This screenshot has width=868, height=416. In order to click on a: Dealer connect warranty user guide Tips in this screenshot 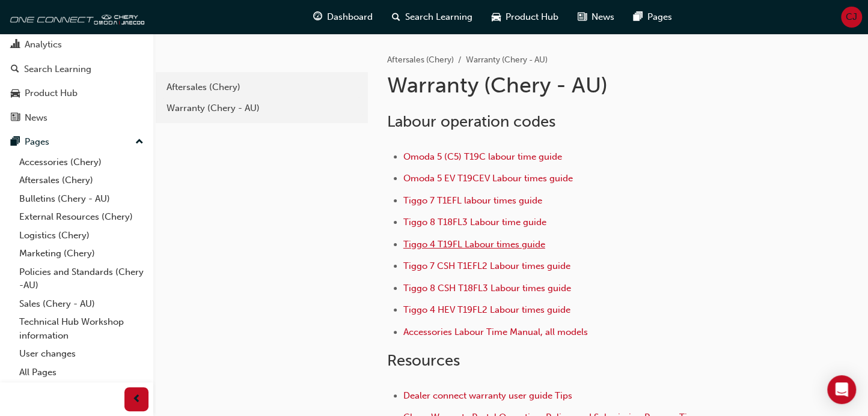, I will do `click(487, 395)`.